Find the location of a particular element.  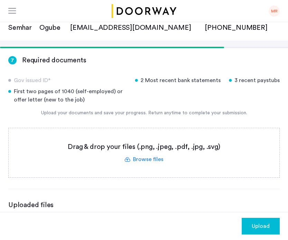

div: MR is located at coordinates (274, 11).